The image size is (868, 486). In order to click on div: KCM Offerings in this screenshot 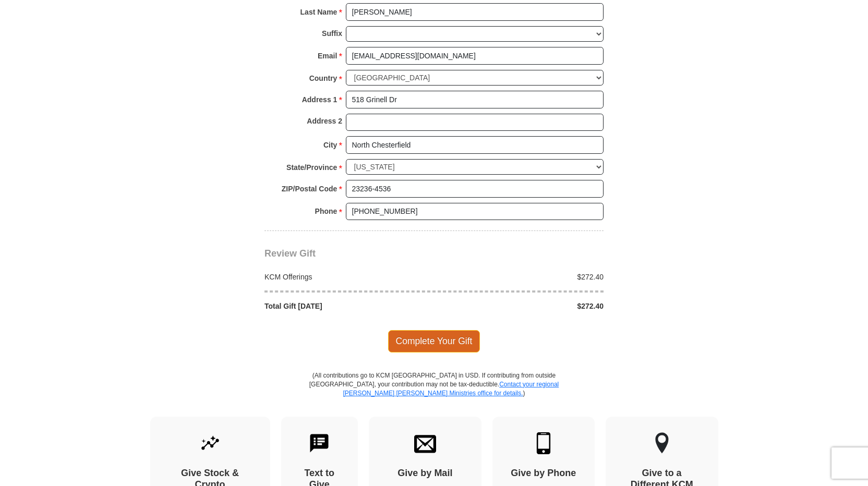, I will do `click(347, 277)`.